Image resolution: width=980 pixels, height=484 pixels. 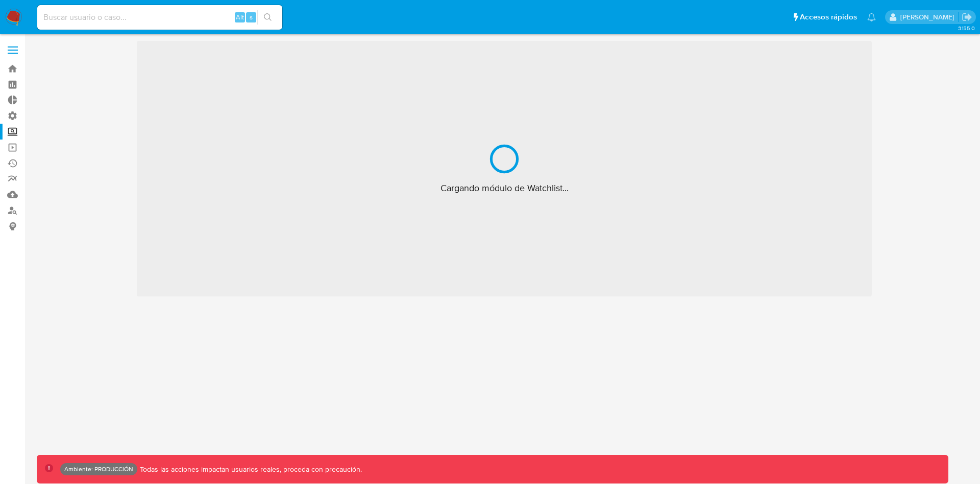 What do you see at coordinates (267, 17) in the screenshot?
I see `button: search-icon` at bounding box center [267, 17].